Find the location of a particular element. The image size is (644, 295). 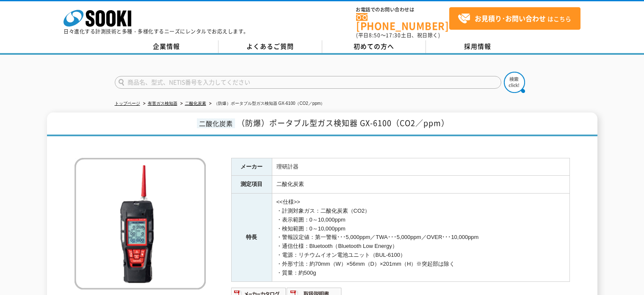

th: メーカー is located at coordinates (251, 167).